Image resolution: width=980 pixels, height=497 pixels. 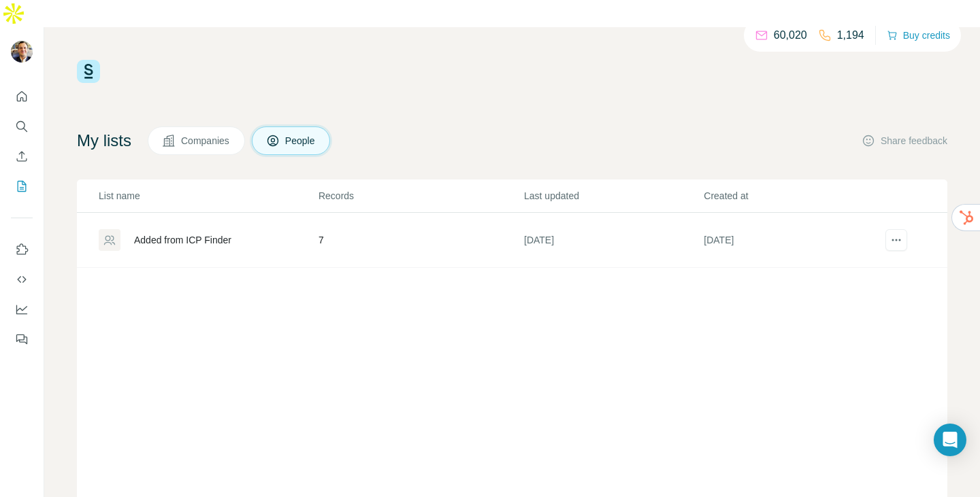 I want to click on button: Feedback, so click(x=21, y=339).